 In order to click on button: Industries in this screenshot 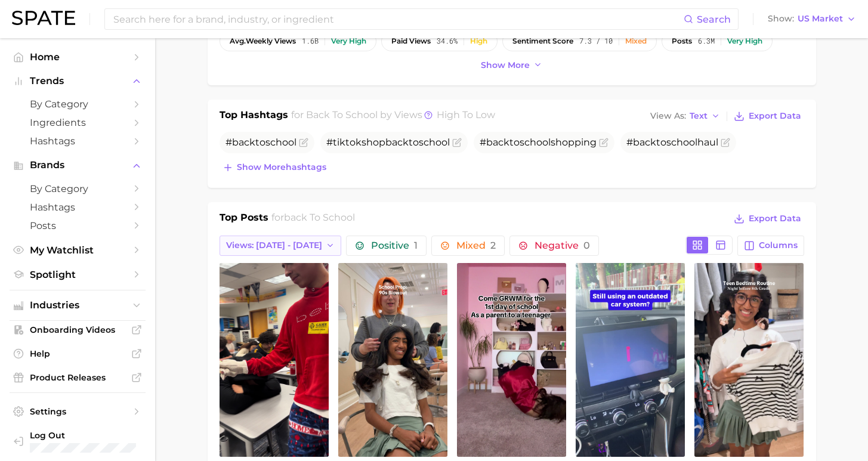, I will do `click(78, 305)`.